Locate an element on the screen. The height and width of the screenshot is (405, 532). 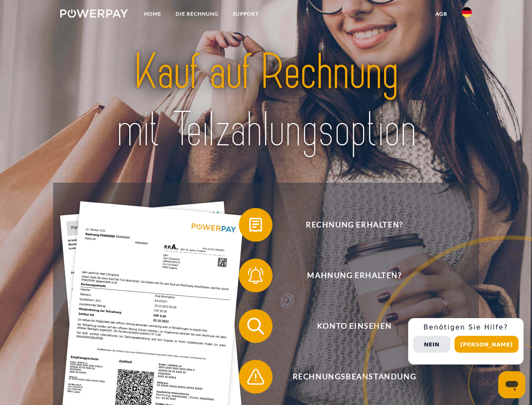
span: Mahnung erhalten? is located at coordinates (354, 276).